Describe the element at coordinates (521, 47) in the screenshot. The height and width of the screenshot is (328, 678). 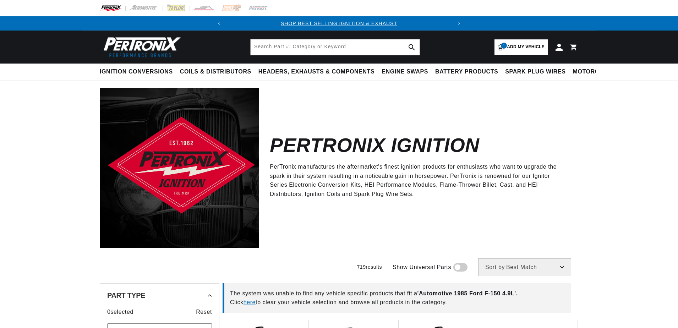
I see `a: 1Add my vehicle` at that location.